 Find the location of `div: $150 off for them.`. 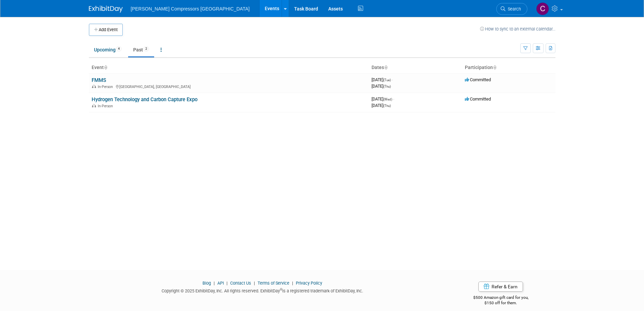

div: $150 off for them. is located at coordinates (501, 303).